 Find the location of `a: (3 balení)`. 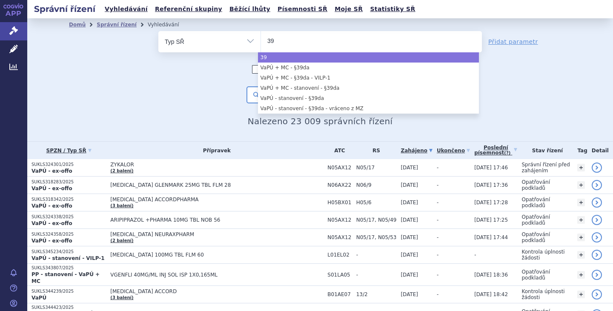

a: (3 balení) is located at coordinates (122, 298).